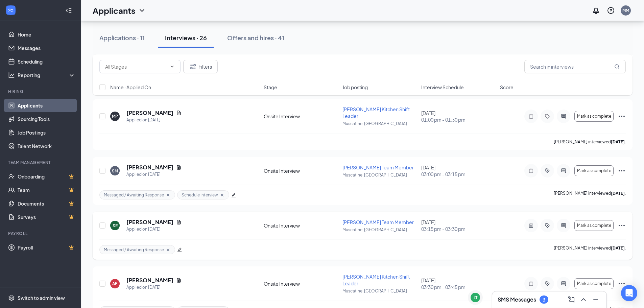  I want to click on a: OnboardingCrown, so click(47, 177).